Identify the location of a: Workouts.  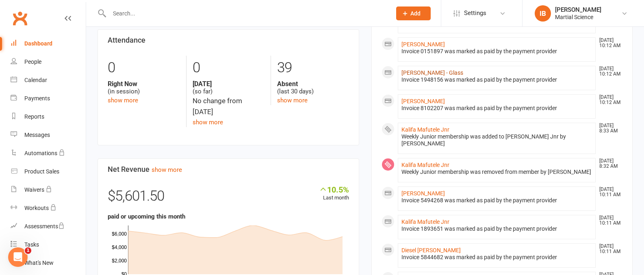
(48, 208).